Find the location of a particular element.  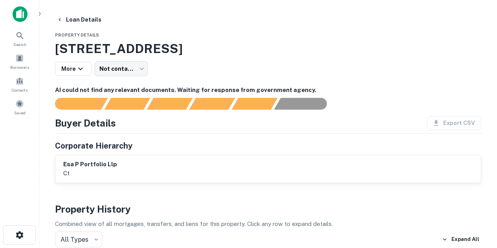

div: Your request is received and processing... is located at coordinates (127, 104).